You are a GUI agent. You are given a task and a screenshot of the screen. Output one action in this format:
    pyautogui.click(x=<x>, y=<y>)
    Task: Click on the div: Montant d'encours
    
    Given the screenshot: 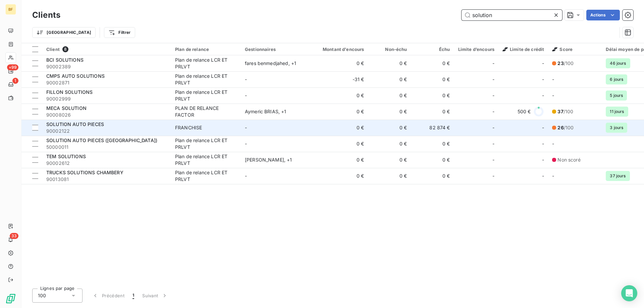 What is the action you would take?
    pyautogui.click(x=340, y=49)
    